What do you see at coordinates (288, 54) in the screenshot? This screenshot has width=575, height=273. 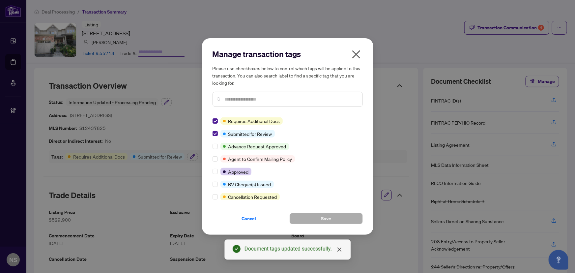 I see `h2: Manage transaction tags` at bounding box center [288, 54].